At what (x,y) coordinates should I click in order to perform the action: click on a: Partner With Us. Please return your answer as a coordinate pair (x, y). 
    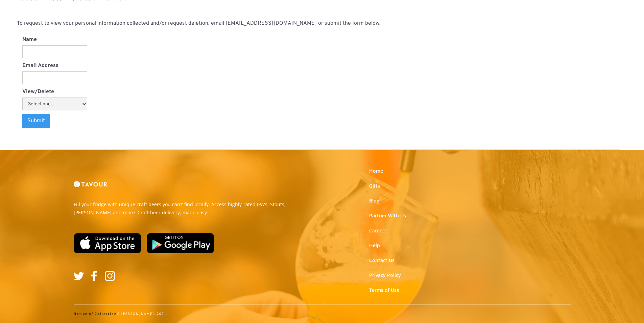
    Looking at the image, I should click on (388, 216).